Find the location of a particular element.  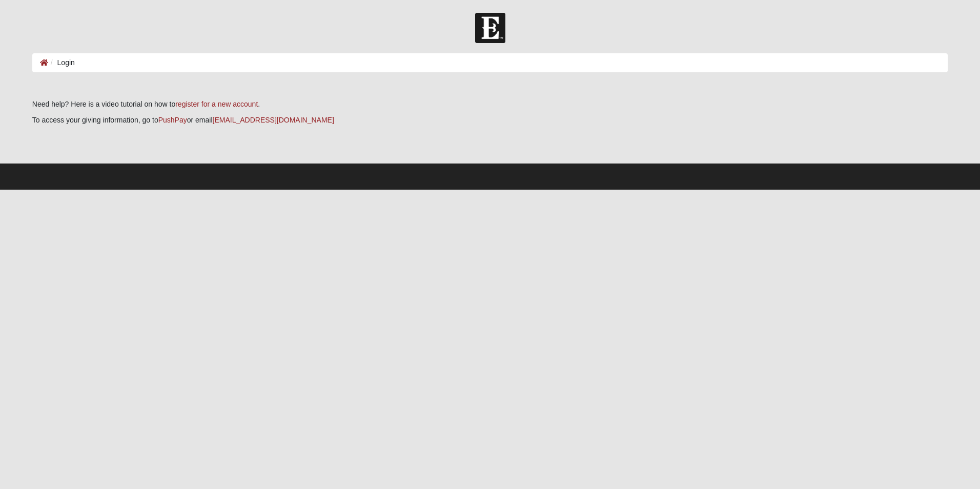

a: register for a new account is located at coordinates (217, 104).